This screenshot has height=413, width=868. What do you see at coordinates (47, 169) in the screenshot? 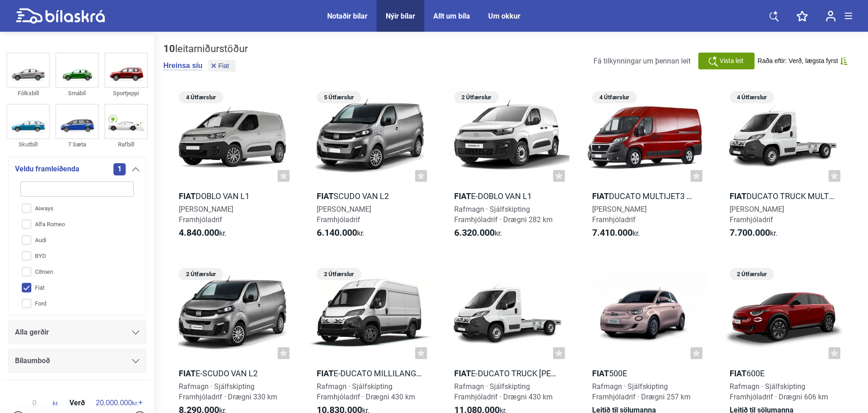
I see `span: Veldu framleiðenda` at bounding box center [47, 169].